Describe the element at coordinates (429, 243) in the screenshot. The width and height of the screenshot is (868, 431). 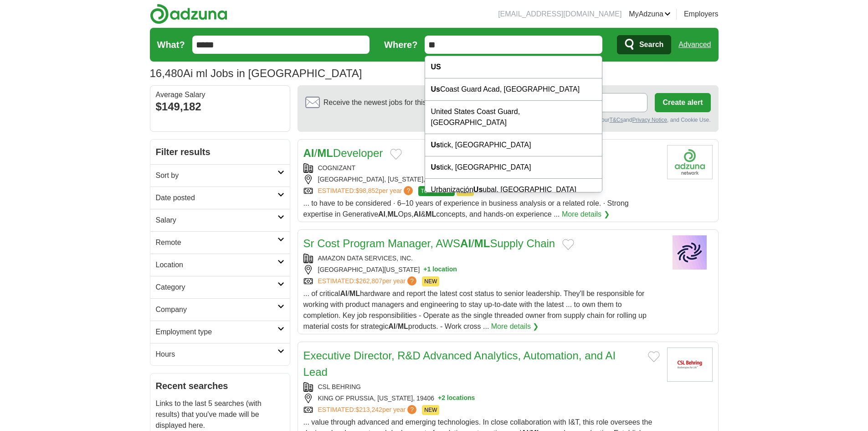
I see `a: Sr Cost Program Manager, AWSAI/MLSupply Chain` at that location.